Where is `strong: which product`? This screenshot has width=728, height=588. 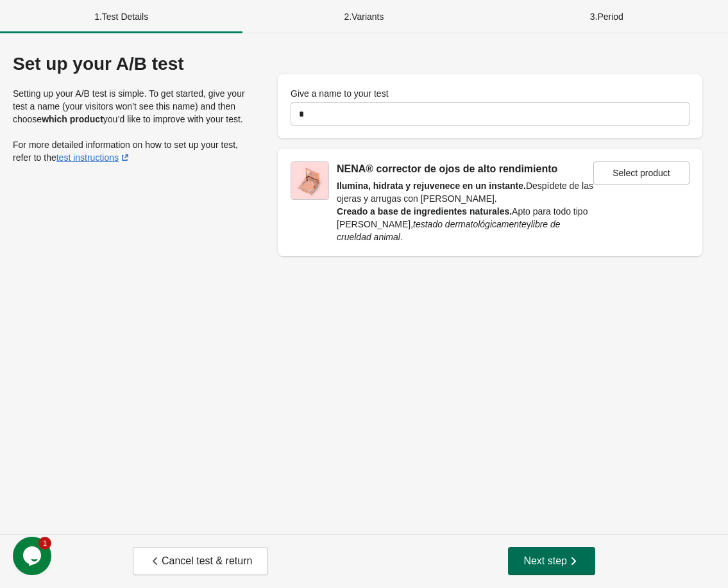
strong: which product is located at coordinates (72, 119).